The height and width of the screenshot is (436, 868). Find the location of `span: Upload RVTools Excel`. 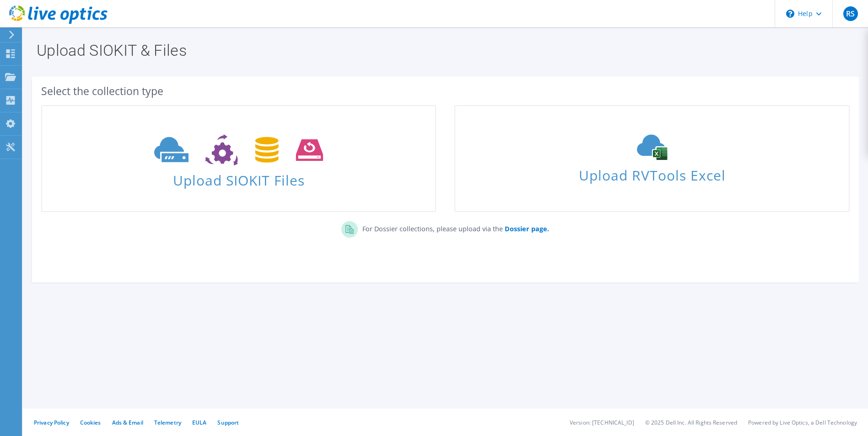

span: Upload RVTools Excel is located at coordinates (651, 173).